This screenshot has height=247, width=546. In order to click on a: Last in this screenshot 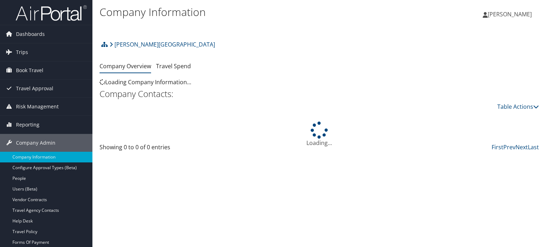, I will do `click(533, 147)`.